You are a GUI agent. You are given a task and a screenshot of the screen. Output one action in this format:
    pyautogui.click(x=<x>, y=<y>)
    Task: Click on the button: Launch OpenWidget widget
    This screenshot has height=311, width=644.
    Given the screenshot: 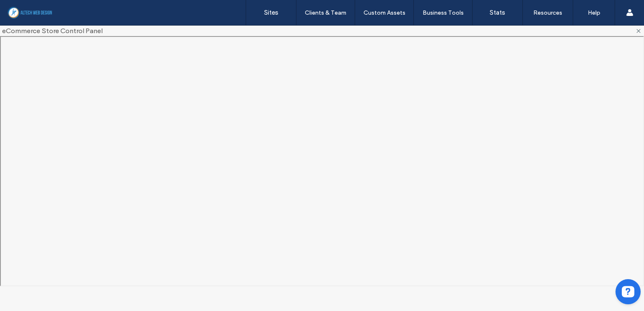 What is the action you would take?
    pyautogui.click(x=19, y=16)
    